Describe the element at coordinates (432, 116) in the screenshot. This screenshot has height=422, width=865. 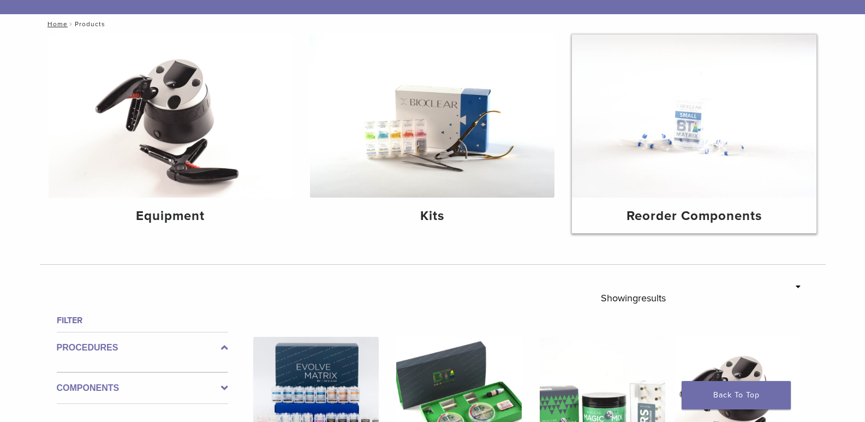
I see `img: Kits` at that location.